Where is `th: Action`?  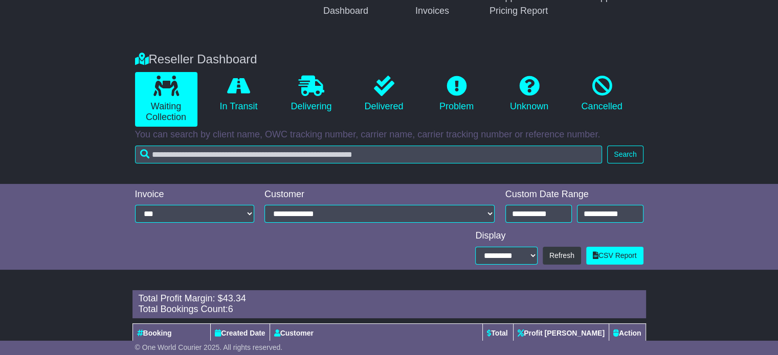 th: Action is located at coordinates (627, 333).